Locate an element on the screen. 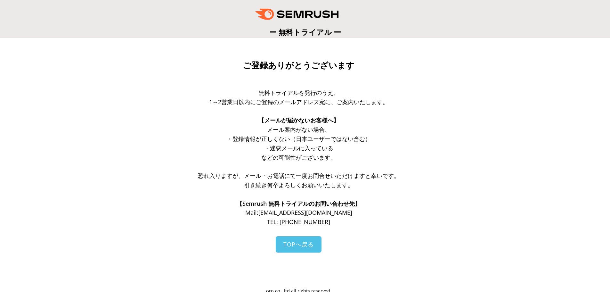 Image resolution: width=610 pixels, height=292 pixels. a: TOPへ戻る is located at coordinates (298, 244).